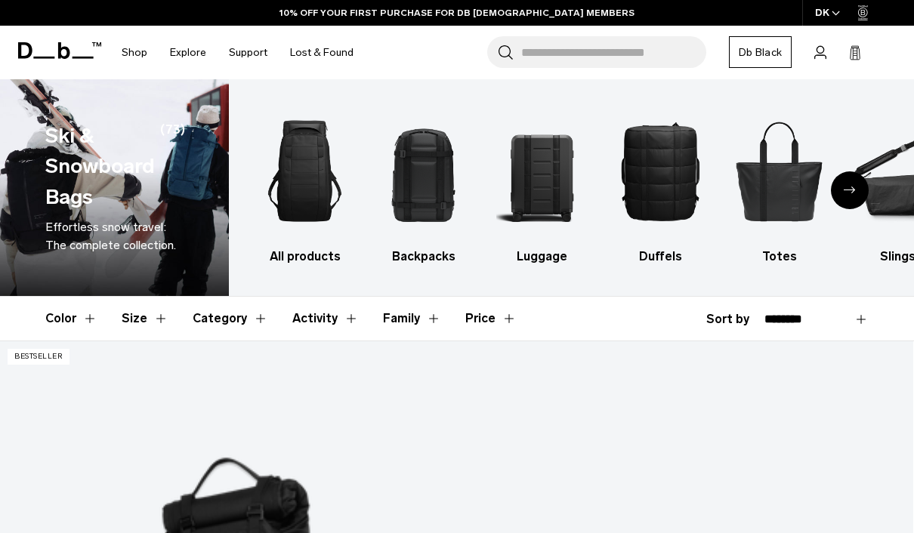 The width and height of the screenshot is (914, 533). Describe the element at coordinates (779, 183) in the screenshot. I see `li: 5 / 10` at that location.